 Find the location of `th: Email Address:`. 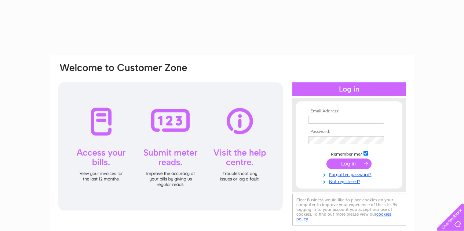

th: Email Address: is located at coordinates (349, 111).